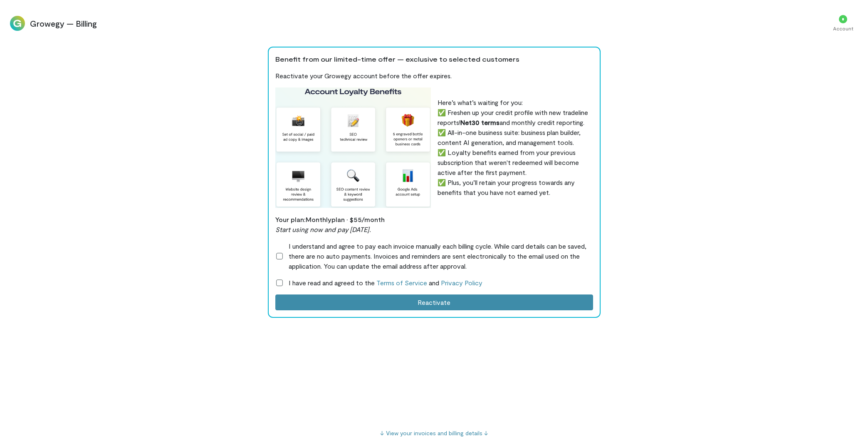 The height and width of the screenshot is (444, 868). I want to click on a: Terms of Service, so click(402, 282).